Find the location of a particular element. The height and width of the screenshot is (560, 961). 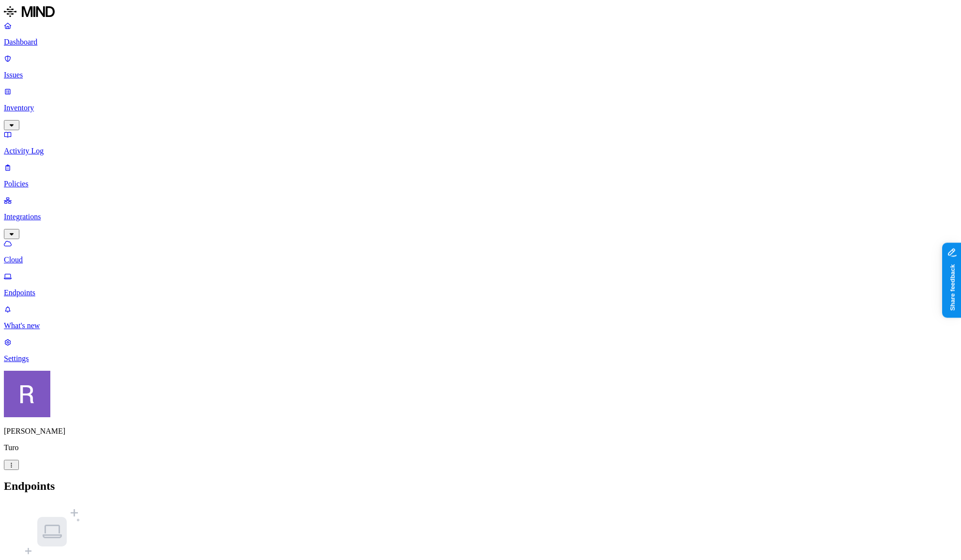

a: Policies is located at coordinates (480, 175).